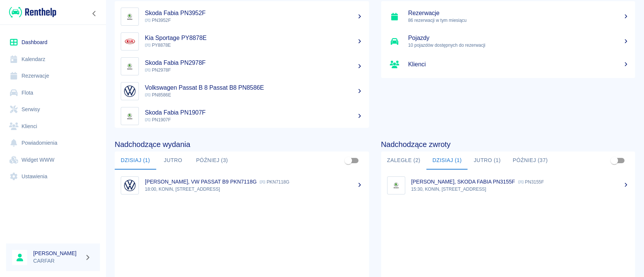 The width and height of the screenshot is (644, 277). I want to click on h5: Rezerwacje, so click(519, 13).